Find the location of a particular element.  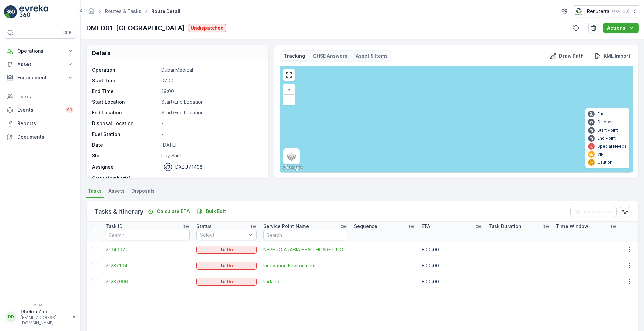

a: 21237104 is located at coordinates (147, 266).